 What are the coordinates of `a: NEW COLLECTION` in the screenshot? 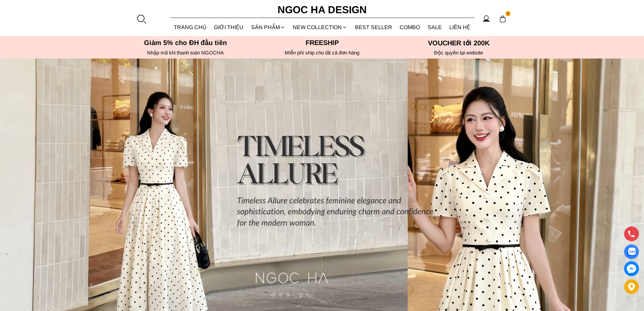 It's located at (320, 27).